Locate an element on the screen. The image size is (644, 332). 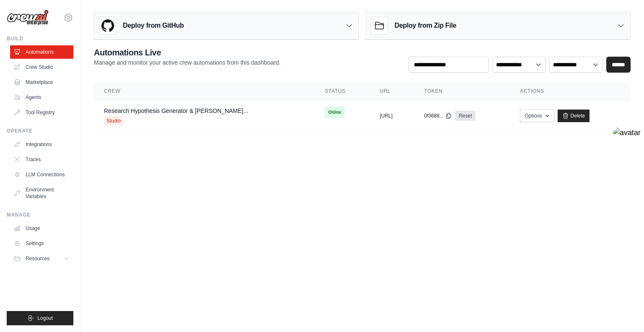
button: Resources is located at coordinates (41, 258).